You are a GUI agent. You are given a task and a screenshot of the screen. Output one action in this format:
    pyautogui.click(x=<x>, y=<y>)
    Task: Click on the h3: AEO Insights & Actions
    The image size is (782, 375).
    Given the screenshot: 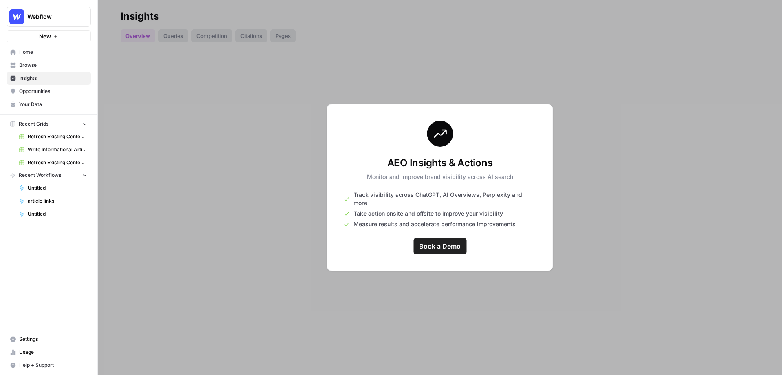 What is the action you would take?
    pyautogui.click(x=440, y=163)
    